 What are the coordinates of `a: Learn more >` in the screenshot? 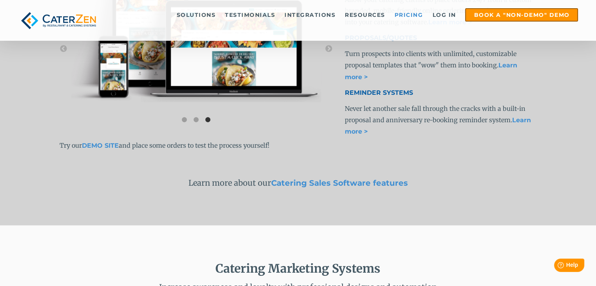 It's located at (431, 71).